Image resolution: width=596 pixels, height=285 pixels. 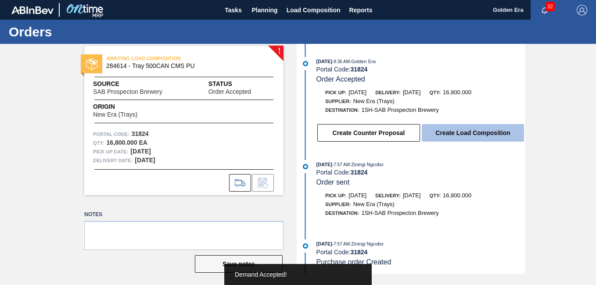 What do you see at coordinates (361, 10) in the screenshot?
I see `span: Reports` at bounding box center [361, 10].